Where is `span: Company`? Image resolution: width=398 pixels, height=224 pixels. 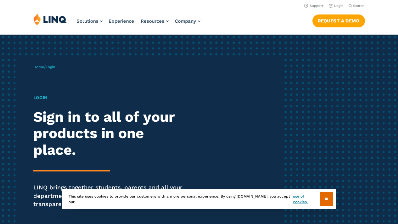 span: Company is located at coordinates (186, 21).